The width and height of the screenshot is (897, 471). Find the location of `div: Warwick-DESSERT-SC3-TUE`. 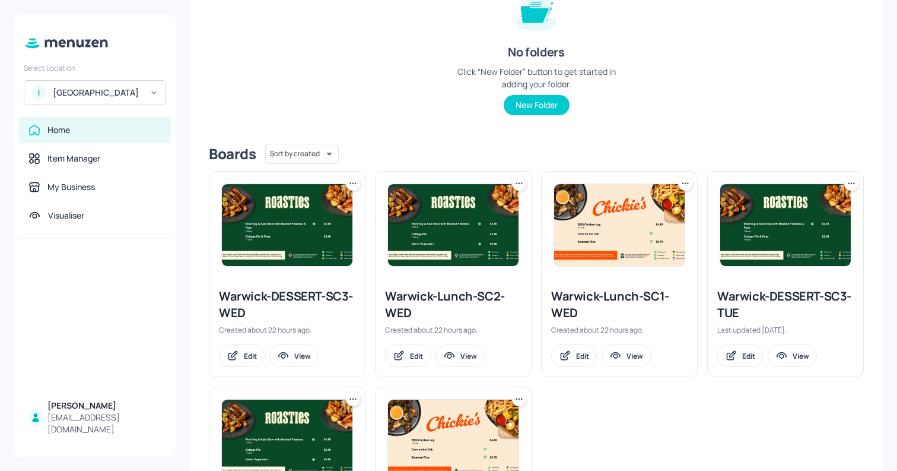

div: Warwick-DESSERT-SC3-TUE is located at coordinates (786, 304).